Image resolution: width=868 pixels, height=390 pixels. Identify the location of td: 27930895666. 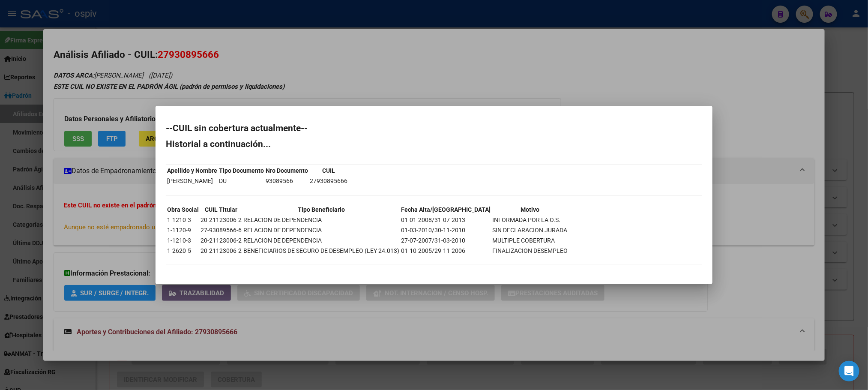
(328, 181).